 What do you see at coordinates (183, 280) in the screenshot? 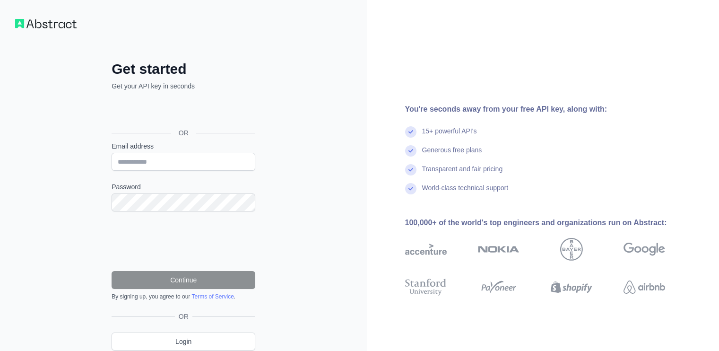
I see `button: Continue` at bounding box center [183, 280].